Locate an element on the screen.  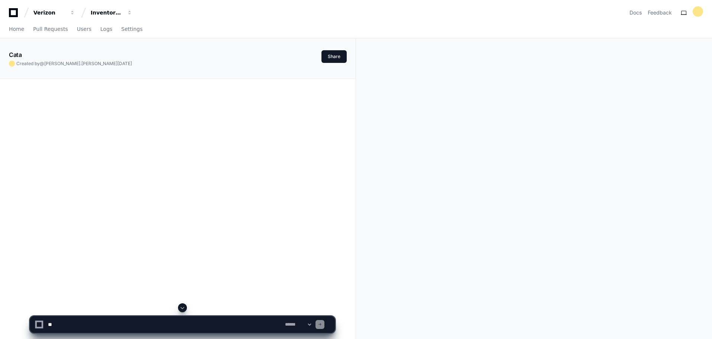
a: Docs is located at coordinates (635, 13).